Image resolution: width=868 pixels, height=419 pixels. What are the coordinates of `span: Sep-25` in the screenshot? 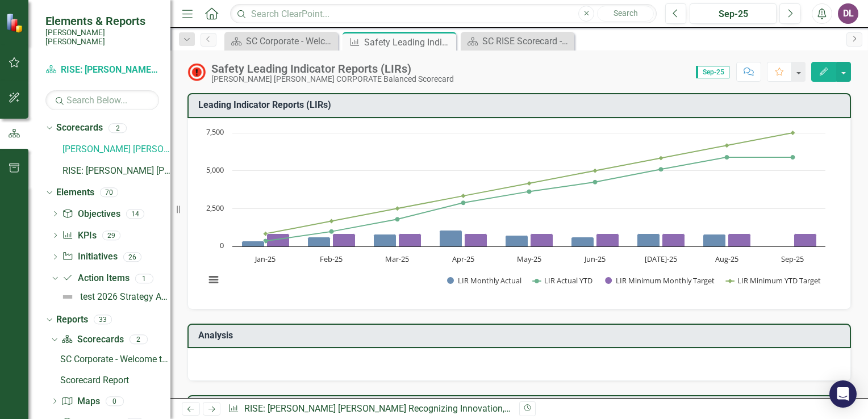 It's located at (712, 72).